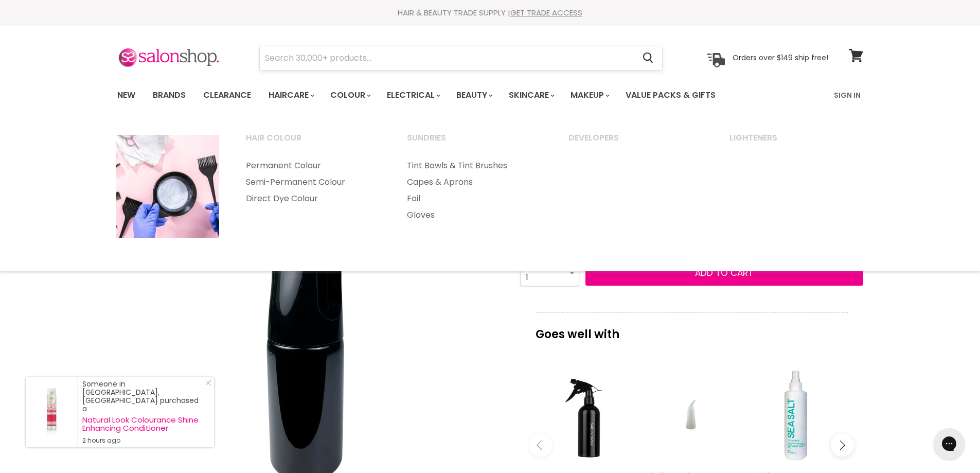 The image size is (980, 473). What do you see at coordinates (143, 424) in the screenshot?
I see `a: Natural Look Colourance Shine Enhancing Conditioner` at bounding box center [143, 424].